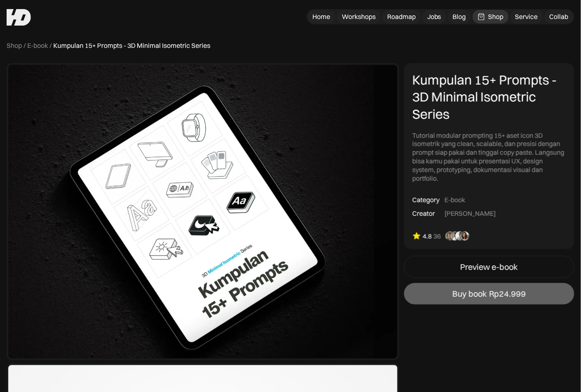 The width and height of the screenshot is (581, 392). What do you see at coordinates (359, 16) in the screenshot?
I see `div: Workshops` at bounding box center [359, 16].